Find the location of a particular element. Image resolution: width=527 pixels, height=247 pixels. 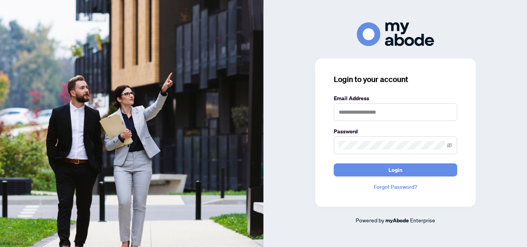

span: Enterprise is located at coordinates (423, 220).